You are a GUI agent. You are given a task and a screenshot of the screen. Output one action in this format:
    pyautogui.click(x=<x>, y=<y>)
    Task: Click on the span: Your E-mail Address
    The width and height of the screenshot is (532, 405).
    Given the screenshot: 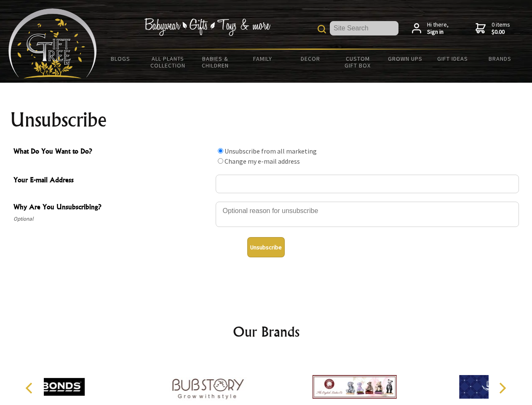 What is the action you would take?
    pyautogui.click(x=113, y=180)
    